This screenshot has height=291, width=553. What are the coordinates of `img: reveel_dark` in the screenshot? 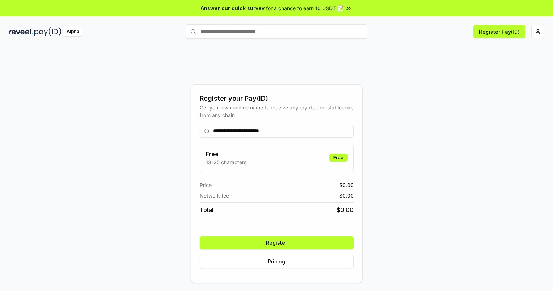 It's located at (21, 32).